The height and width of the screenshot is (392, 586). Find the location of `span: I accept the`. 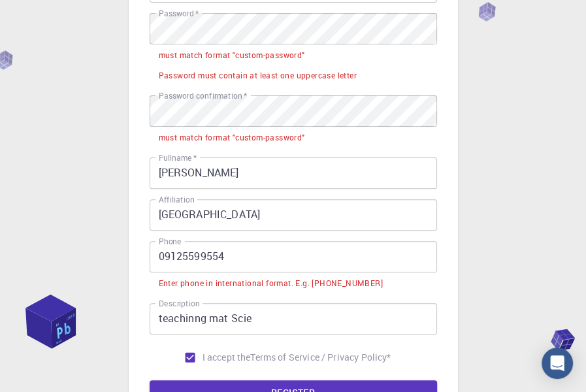

span: I accept the is located at coordinates (227, 357).